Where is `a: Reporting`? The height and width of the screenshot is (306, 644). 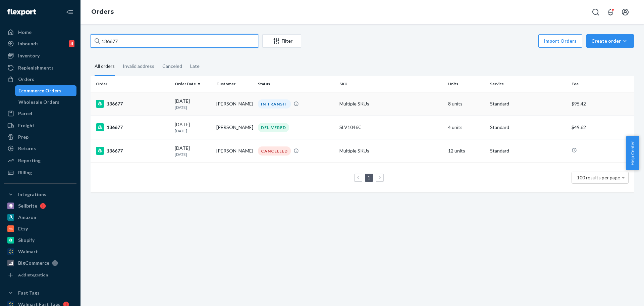
a: Reporting is located at coordinates (40, 160).